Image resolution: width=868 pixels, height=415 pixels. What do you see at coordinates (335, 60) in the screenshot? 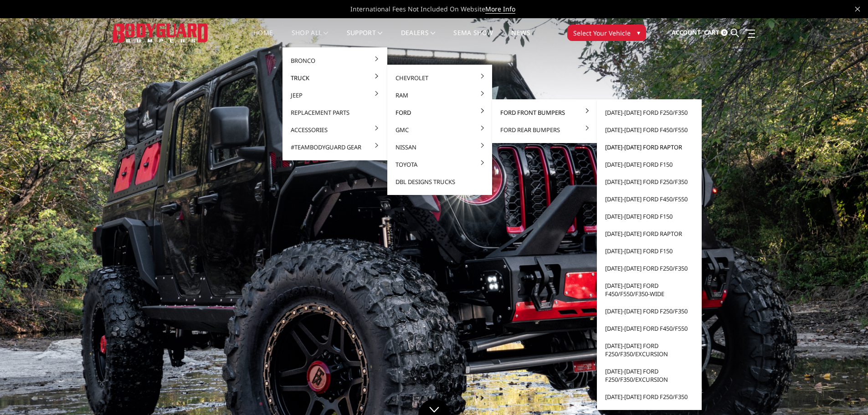
I see `a: Bronco` at bounding box center [335, 60].